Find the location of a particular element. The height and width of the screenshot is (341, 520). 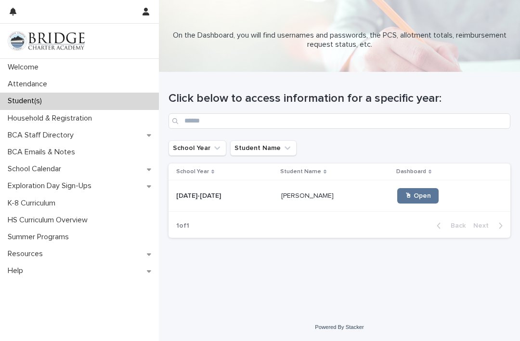

p: BCA Emails & Notes is located at coordinates (43, 152).